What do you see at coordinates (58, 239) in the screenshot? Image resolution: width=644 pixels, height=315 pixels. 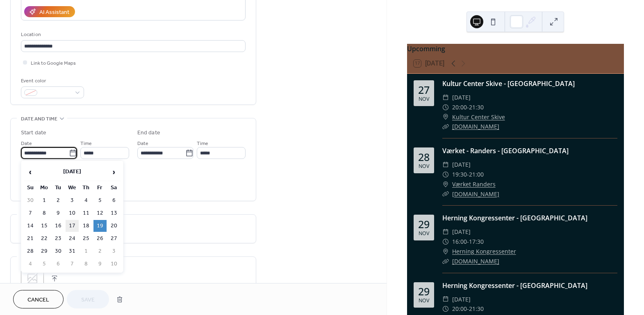 I see `td: 23` at bounding box center [58, 239].